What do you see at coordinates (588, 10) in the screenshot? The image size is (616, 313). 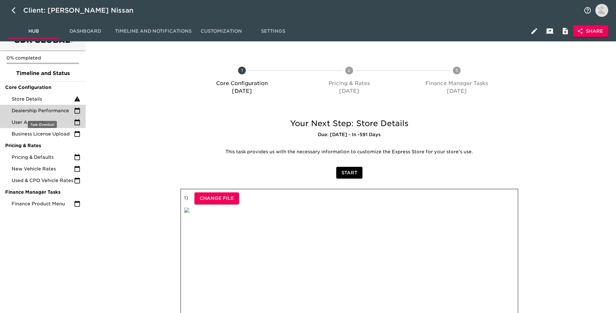 I see `button: notifications` at bounding box center [588, 10].